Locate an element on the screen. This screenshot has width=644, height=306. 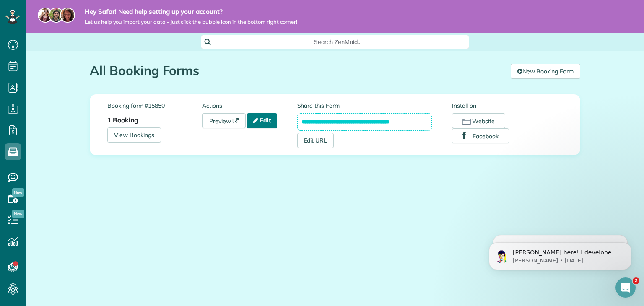
a: Edit URL is located at coordinates (316, 141).